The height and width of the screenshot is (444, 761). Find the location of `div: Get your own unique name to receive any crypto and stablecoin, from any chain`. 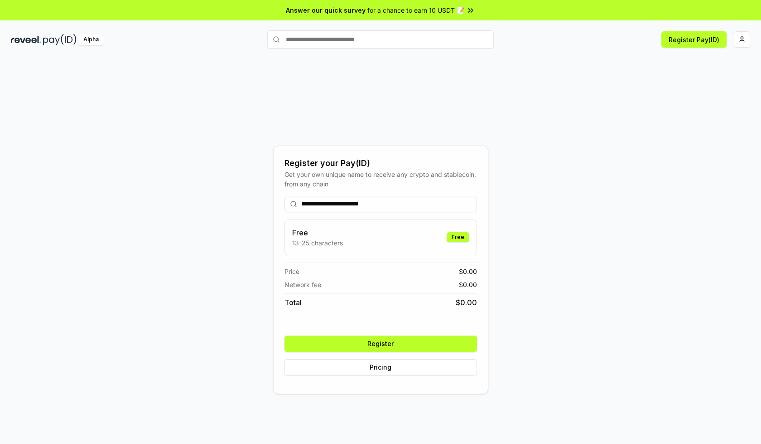

div: Get your own unique name to receive any crypto and stablecoin, from any chain is located at coordinates (381, 179).